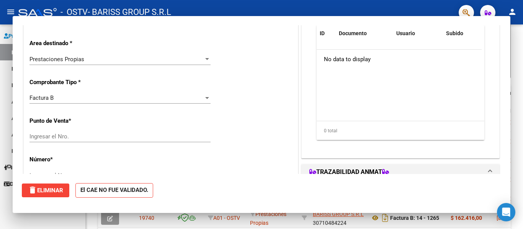  Describe the element at coordinates (349, 172) in the screenshot. I see `h1: TRAZABILIDAD ANMAT` at that location.